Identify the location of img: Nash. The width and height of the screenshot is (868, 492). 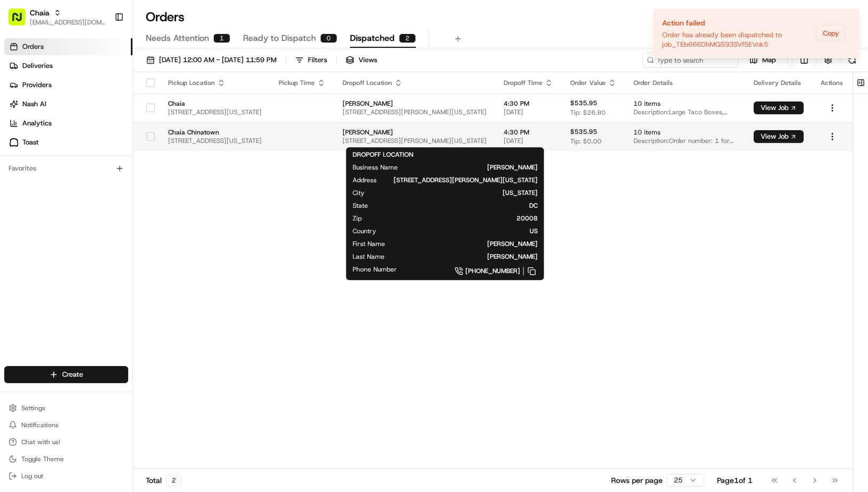
(21, 21).